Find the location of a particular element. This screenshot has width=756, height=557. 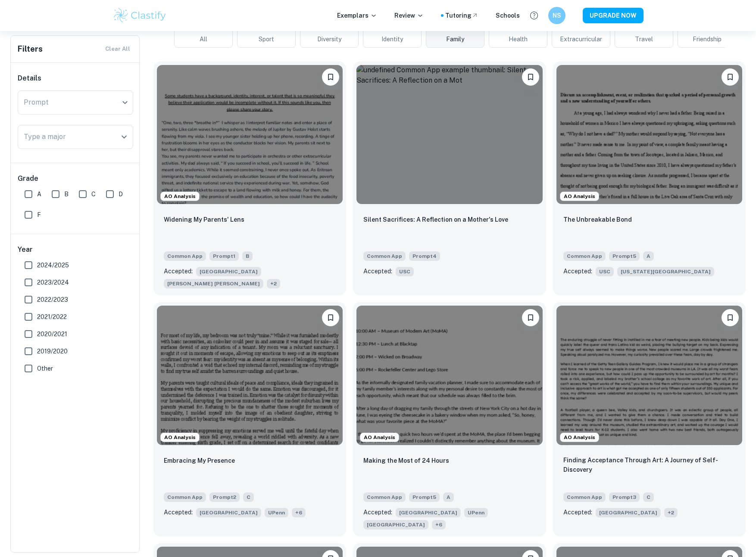

img: undefined Common App example thumbnail: Finding Acceptance Through Art: A Journe is located at coordinates (649, 375).